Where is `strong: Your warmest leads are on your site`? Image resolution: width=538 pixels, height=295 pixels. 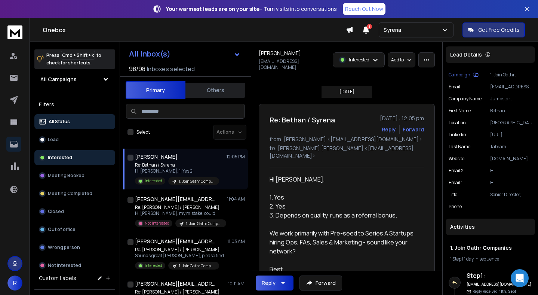 strong: Your warmest leads are on your site is located at coordinates (213, 9).